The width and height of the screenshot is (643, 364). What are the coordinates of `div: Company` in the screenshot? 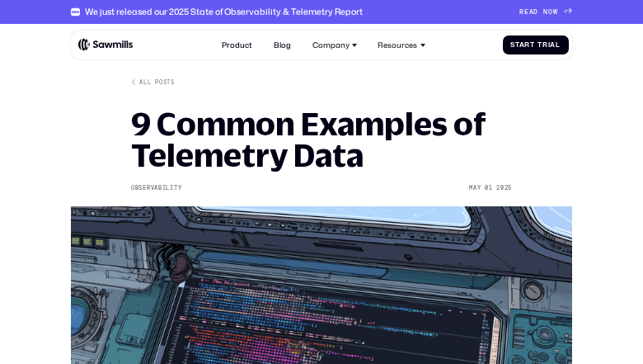 It's located at (331, 44).